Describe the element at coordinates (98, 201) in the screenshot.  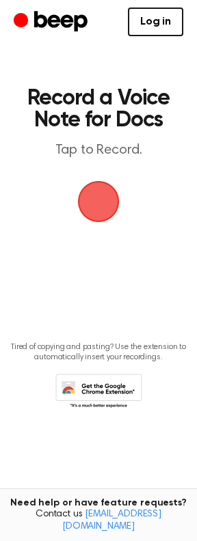
I see `img: Beep Logo` at that location.